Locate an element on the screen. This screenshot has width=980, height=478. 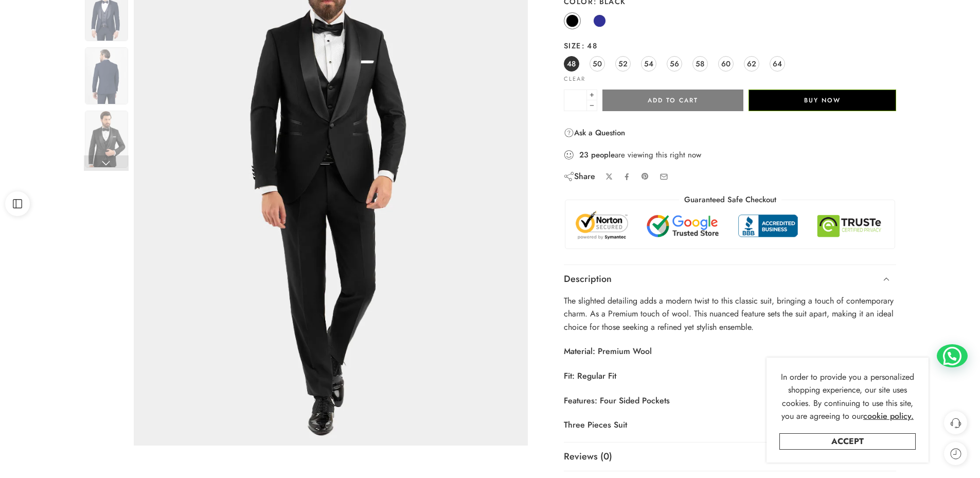
span: 56 is located at coordinates (675, 63).